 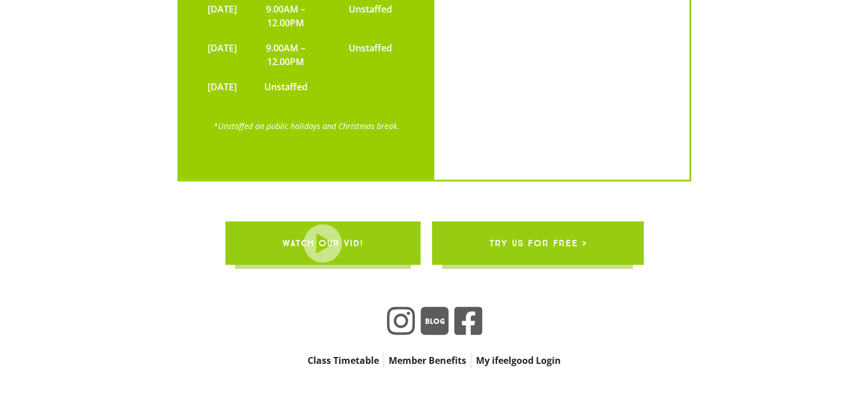 I want to click on span: WATCH OUR VID!, so click(x=323, y=243).